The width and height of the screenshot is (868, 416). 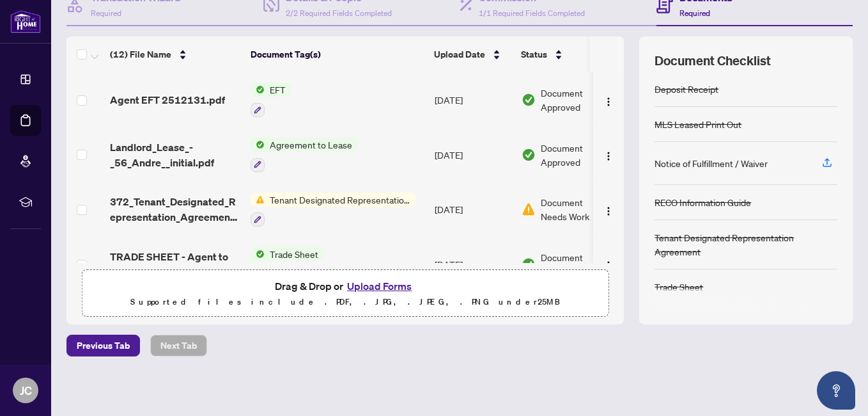 What do you see at coordinates (277, 90) in the screenshot?
I see `span: EFT` at bounding box center [277, 90].